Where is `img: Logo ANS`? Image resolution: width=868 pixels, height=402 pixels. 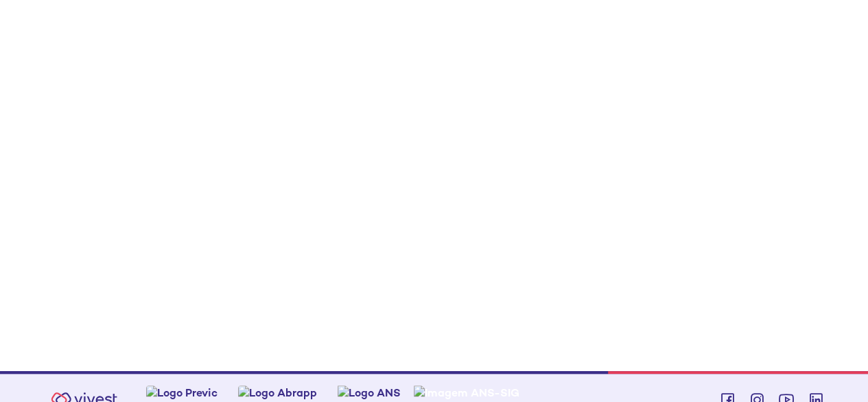 img: Logo ANS is located at coordinates (369, 393).